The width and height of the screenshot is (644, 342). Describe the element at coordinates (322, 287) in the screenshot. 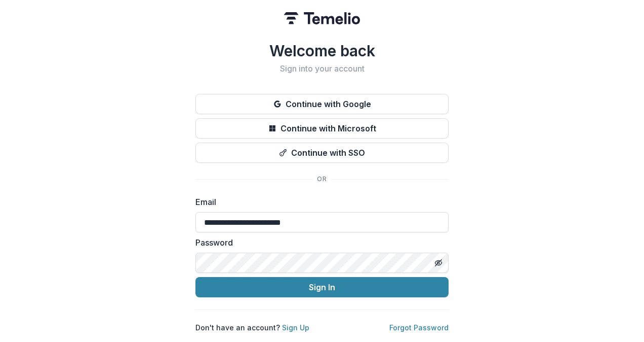

I see `button: Sign In` at that location.